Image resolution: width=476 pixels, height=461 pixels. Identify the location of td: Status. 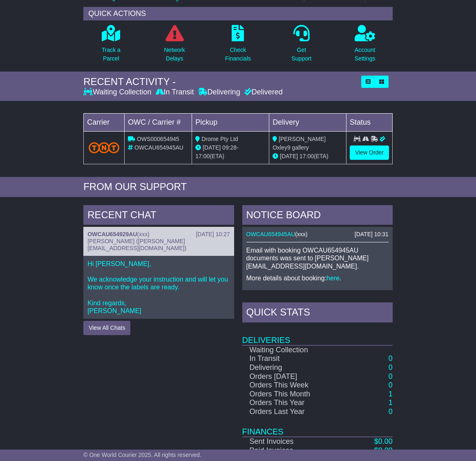
(369, 122).